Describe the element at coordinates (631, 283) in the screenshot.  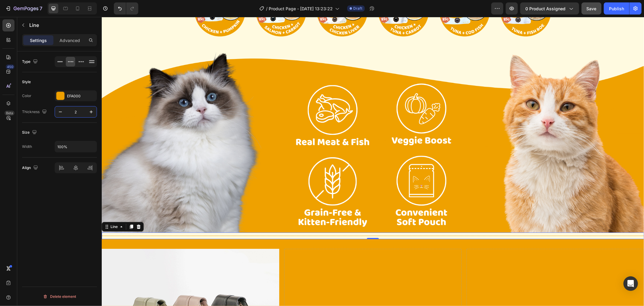
I see `div: Open Intercom Messenger` at that location.